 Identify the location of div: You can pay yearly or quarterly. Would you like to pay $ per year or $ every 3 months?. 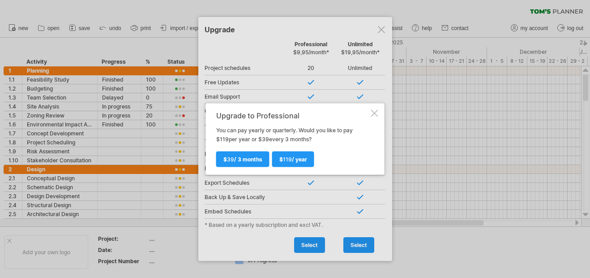
(293, 139).